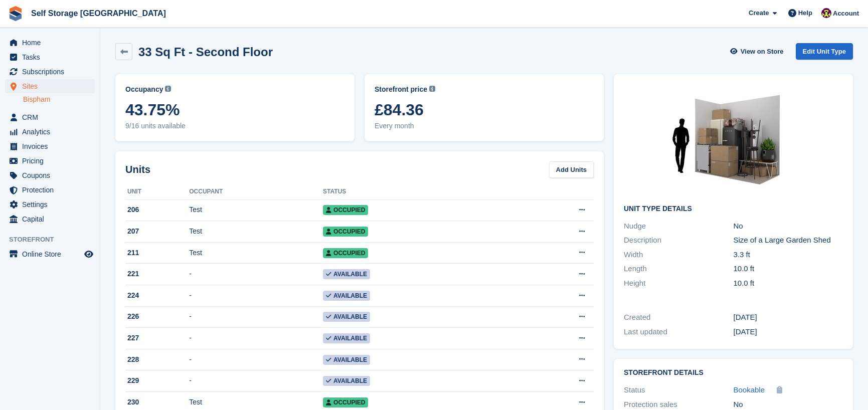 This screenshot has height=410, width=868. I want to click on div: Size of a Large Garden Shed, so click(789, 240).